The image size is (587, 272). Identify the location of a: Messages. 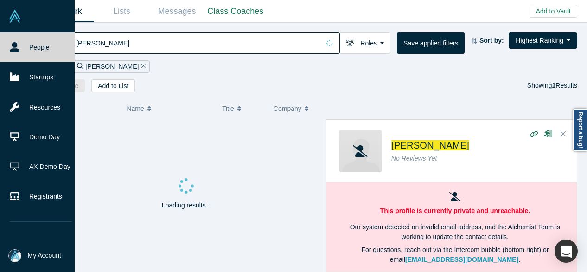
(177, 11).